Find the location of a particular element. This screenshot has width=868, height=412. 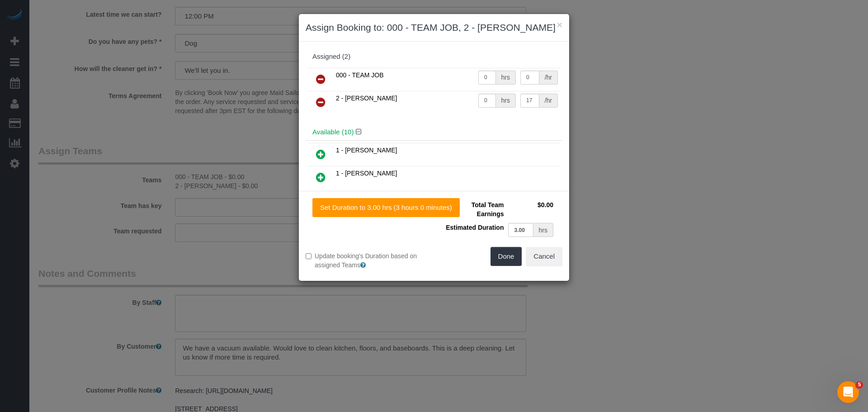

button: Set Duration to 3.00 hrs (3 hours 0 minutes) is located at coordinates (386, 208).